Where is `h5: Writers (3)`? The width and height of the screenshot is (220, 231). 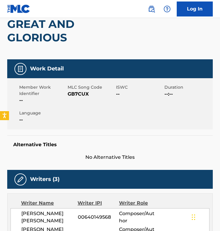
h5: Writers (3) is located at coordinates (45, 180).